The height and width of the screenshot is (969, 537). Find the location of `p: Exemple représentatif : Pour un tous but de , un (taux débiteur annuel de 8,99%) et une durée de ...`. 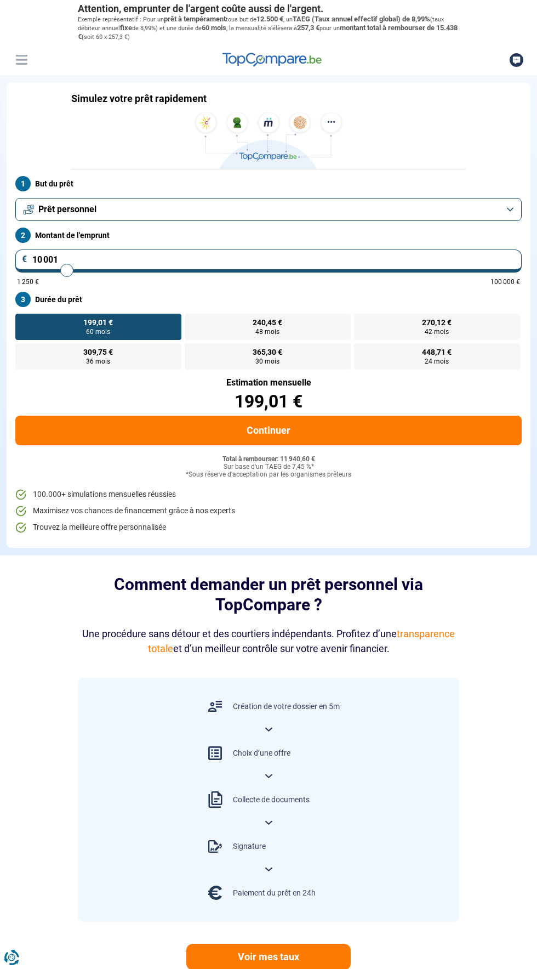

p: Exemple représentatif : Pour un tous but de , un (taux débiteur annuel de 8,99%) et une durée de ... is located at coordinates (269, 28).